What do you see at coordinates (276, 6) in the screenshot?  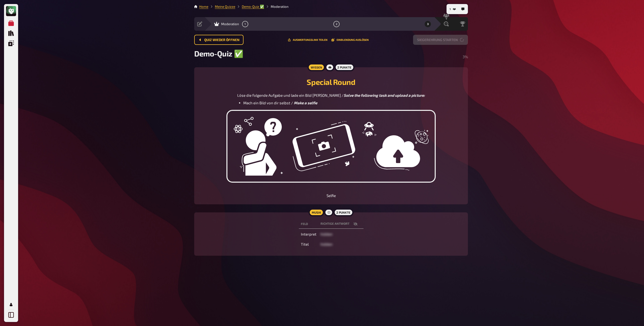 I see `li: Moderation` at bounding box center [276, 6].